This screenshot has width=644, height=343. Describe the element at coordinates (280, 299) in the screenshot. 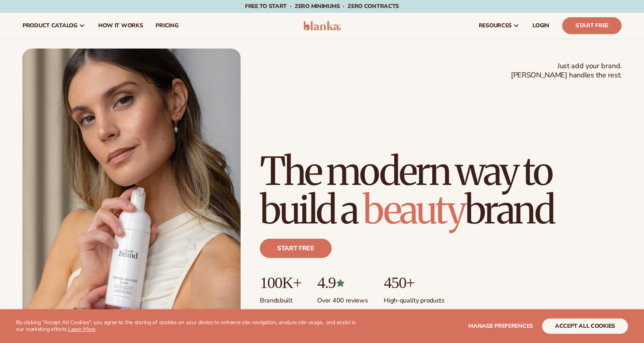

I see `p: Brands built` at that location.